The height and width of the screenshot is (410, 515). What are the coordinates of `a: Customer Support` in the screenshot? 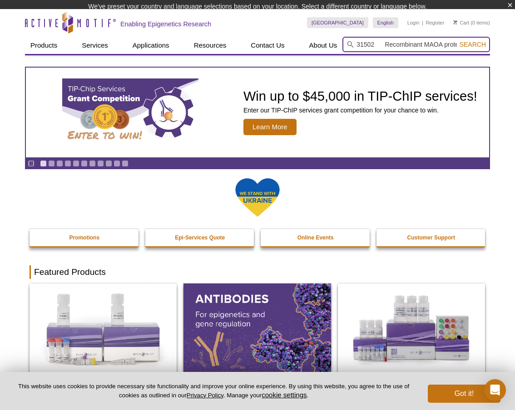 It's located at (431, 238).